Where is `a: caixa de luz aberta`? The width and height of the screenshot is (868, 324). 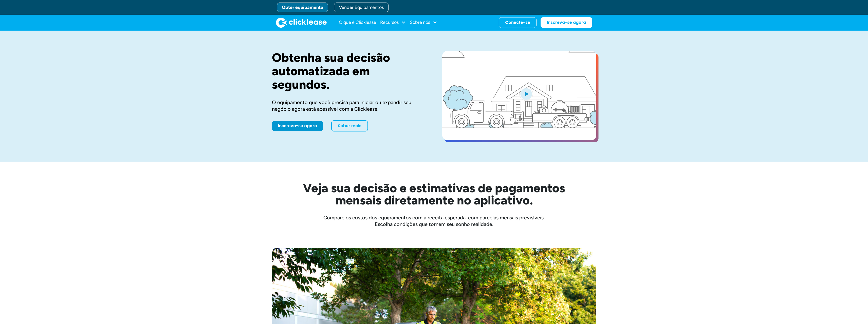
a: caixa de luz aberta is located at coordinates (519, 96).